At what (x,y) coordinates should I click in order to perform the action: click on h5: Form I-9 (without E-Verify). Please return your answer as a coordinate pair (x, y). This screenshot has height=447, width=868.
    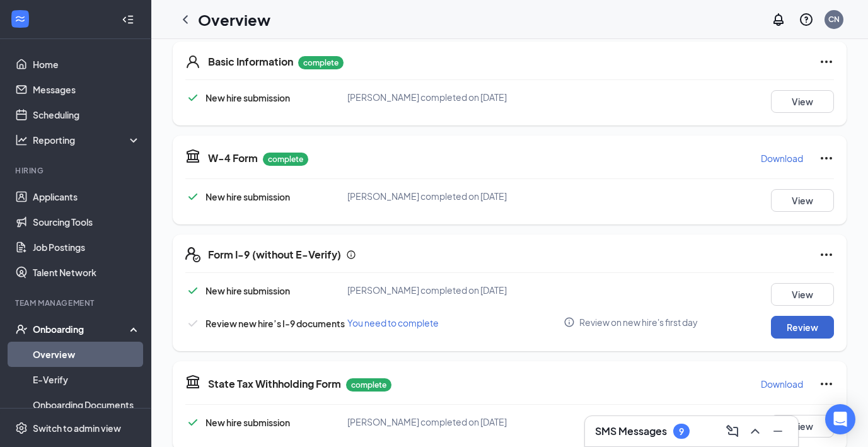
    Looking at the image, I should click on (274, 255).